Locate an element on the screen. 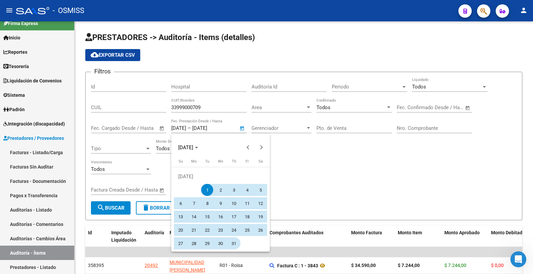 The image size is (533, 274). span: 29 is located at coordinates (207, 243).